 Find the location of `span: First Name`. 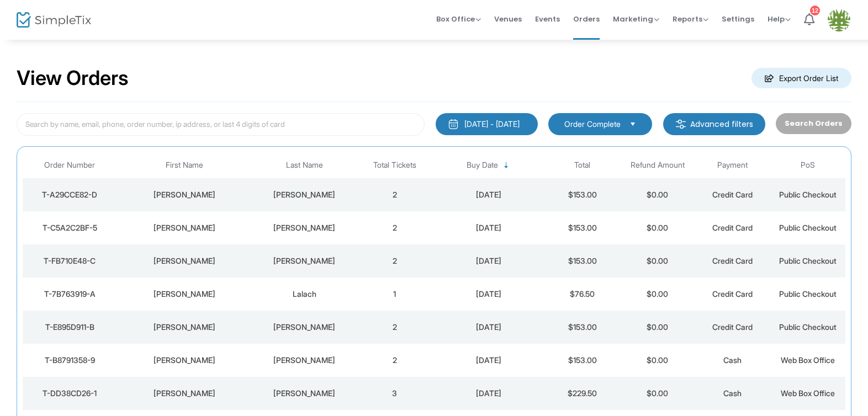

span: First Name is located at coordinates (184, 165).